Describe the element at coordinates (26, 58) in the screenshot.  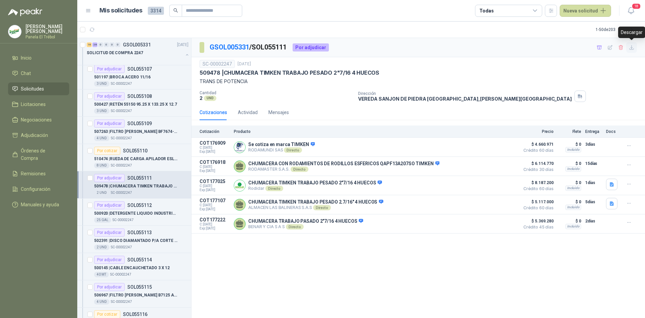
I see `span: Inicio` at that location.